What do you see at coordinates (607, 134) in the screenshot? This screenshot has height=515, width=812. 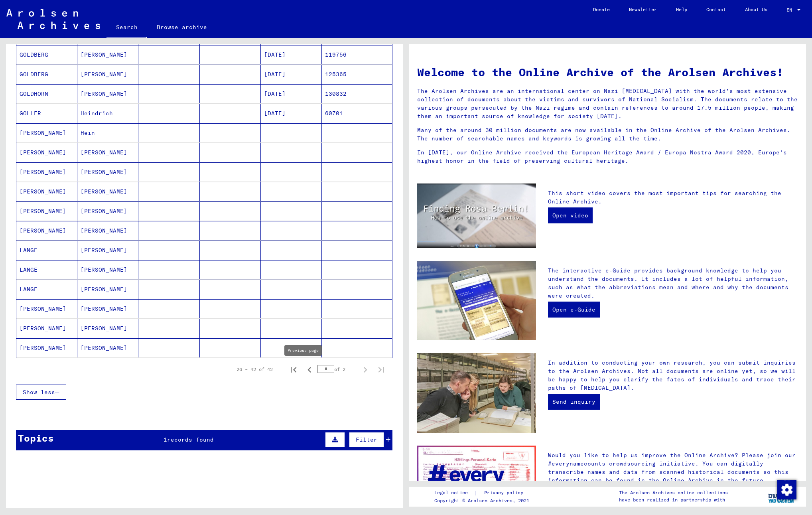 I see `p: Many of the around 30 million documents are now available in the Online Archive of the Arolsen Ar...` at bounding box center [607, 134].